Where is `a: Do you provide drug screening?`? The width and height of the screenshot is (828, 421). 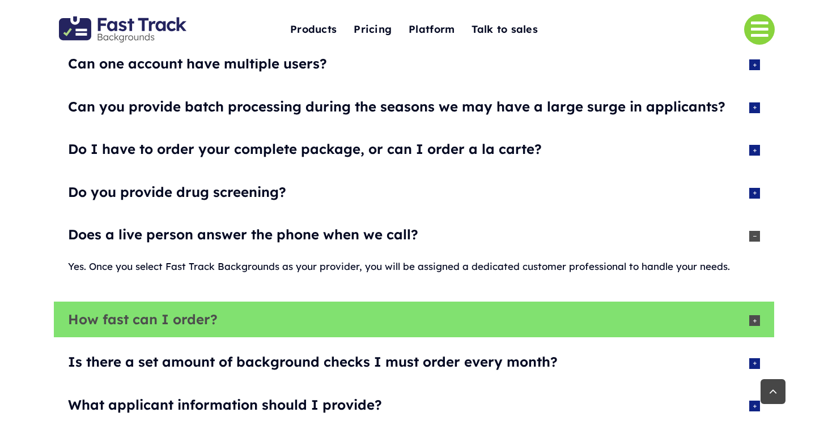
a: Do you provide drug screening? is located at coordinates (414, 193).